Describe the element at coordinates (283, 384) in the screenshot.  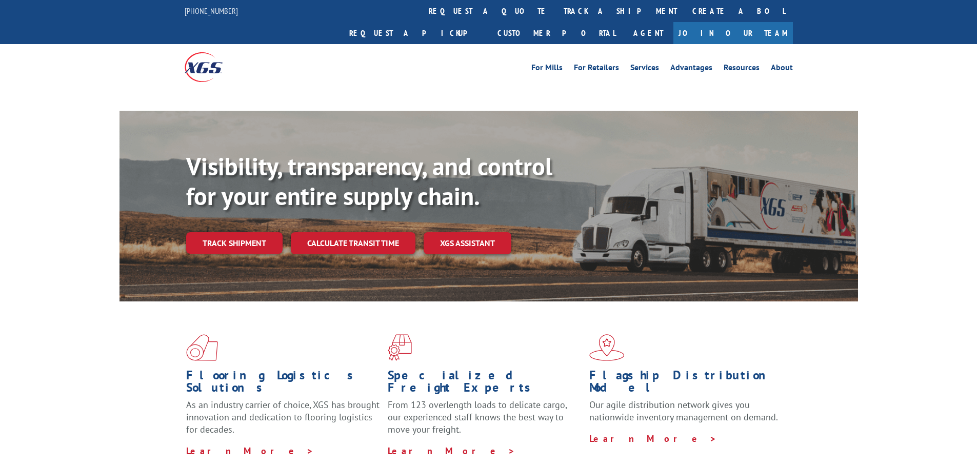
I see `h1: Flooring Logistics Solutions` at that location.